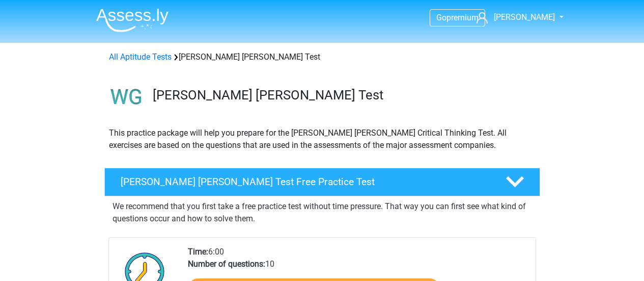 Image resolution: width=644 pixels, height=281 pixels. What do you see at coordinates (132, 20) in the screenshot?
I see `img: Assessly` at bounding box center [132, 20].